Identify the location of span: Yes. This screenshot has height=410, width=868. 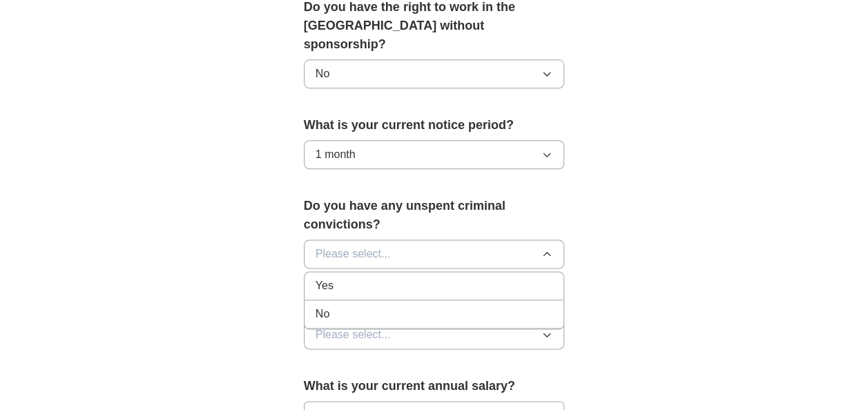
(324, 286).